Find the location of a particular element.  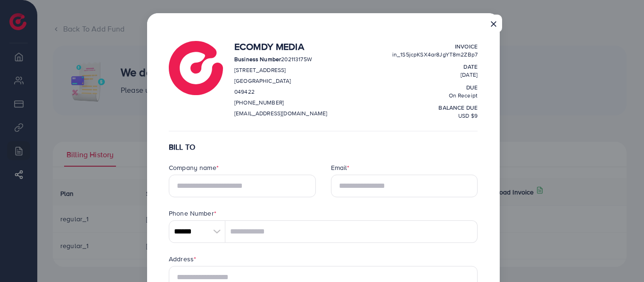

strong: Business Number is located at coordinates (257, 59).